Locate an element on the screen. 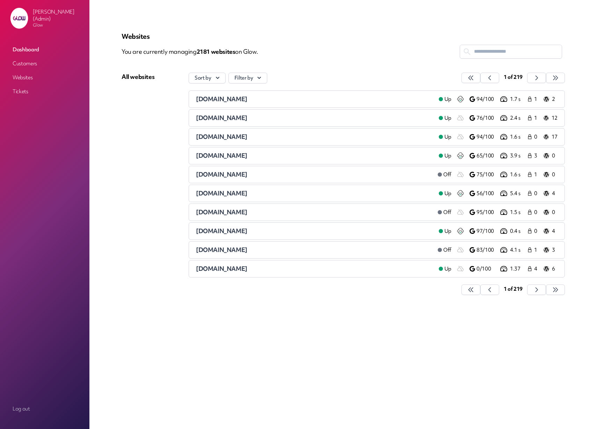 The width and height of the screenshot is (597, 429). p: 6 is located at coordinates (555, 269).